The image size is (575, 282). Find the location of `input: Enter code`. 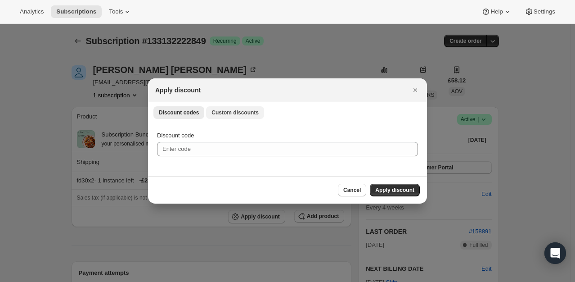

input: Enter code is located at coordinates (288, 149).